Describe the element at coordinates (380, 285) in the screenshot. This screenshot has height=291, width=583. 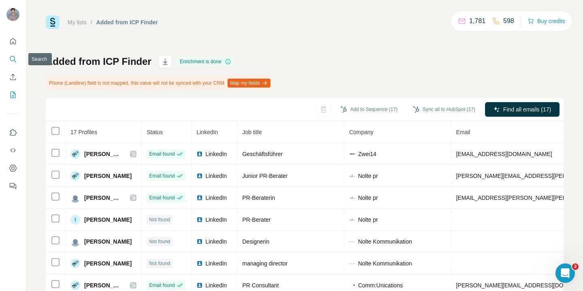
I see `span: Comm:Unications` at that location.